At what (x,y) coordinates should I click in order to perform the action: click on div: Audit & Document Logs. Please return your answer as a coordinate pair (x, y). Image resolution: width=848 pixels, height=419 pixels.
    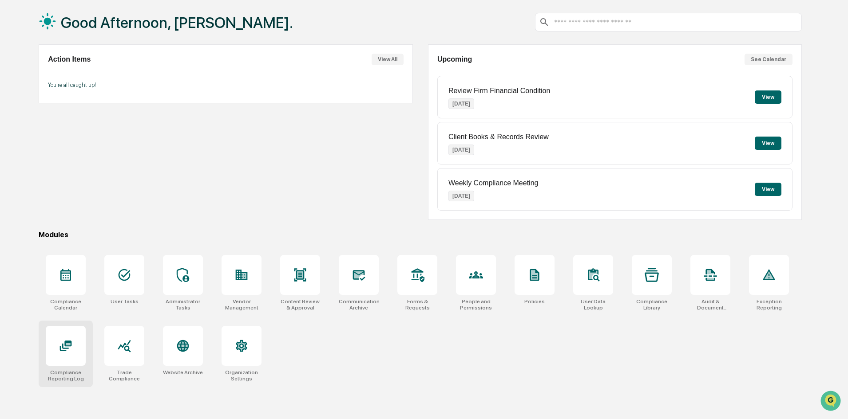
    Looking at the image, I should click on (710, 305).